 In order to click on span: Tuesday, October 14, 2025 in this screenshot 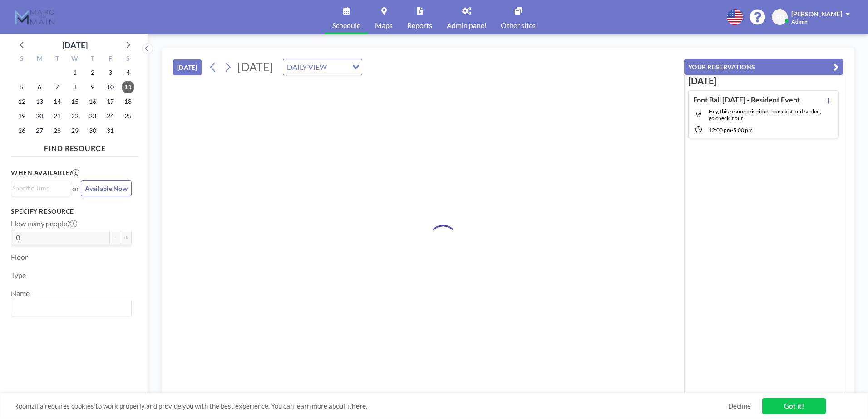, I will do `click(57, 102)`.